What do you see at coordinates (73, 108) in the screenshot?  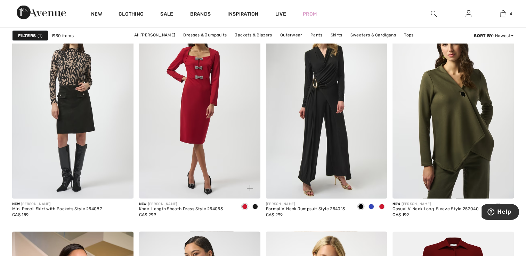 I see `img: Mini Pencil Skirt with Pockets Style 254087. Black` at bounding box center [73, 108].